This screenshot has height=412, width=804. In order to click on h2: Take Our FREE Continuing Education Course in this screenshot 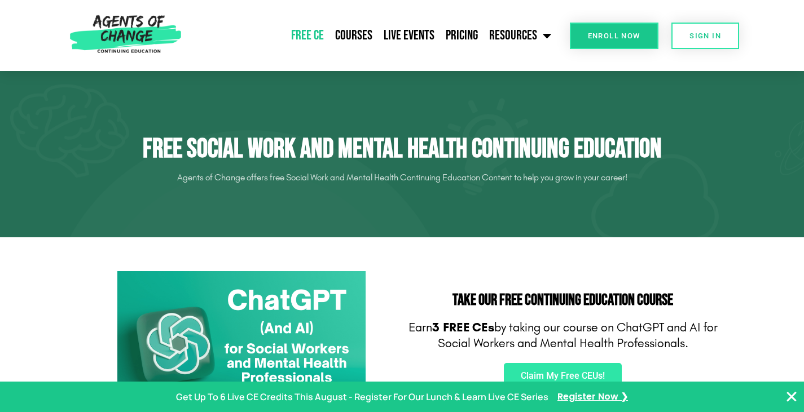, I will do `click(563, 301)`.